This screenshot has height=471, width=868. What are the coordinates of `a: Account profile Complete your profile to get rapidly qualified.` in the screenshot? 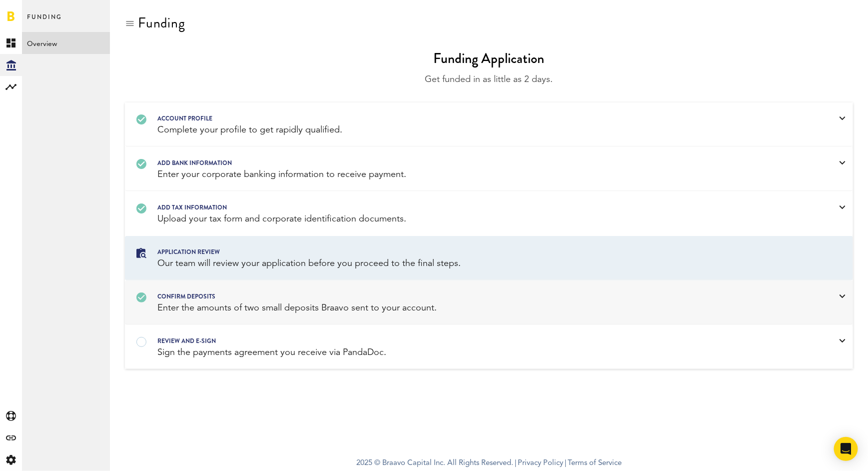 It's located at (489, 124).